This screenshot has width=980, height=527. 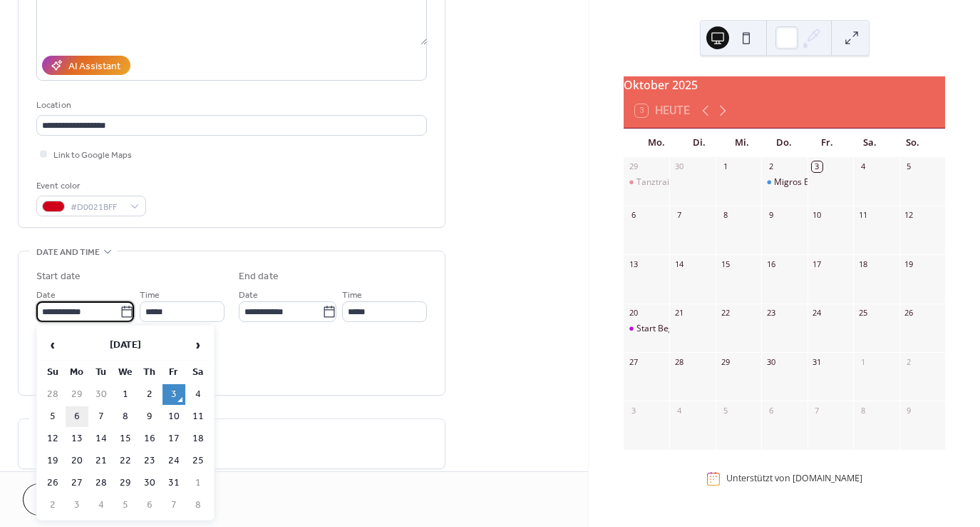 What do you see at coordinates (827, 143) in the screenshot?
I see `div: Fr.` at bounding box center [827, 143].